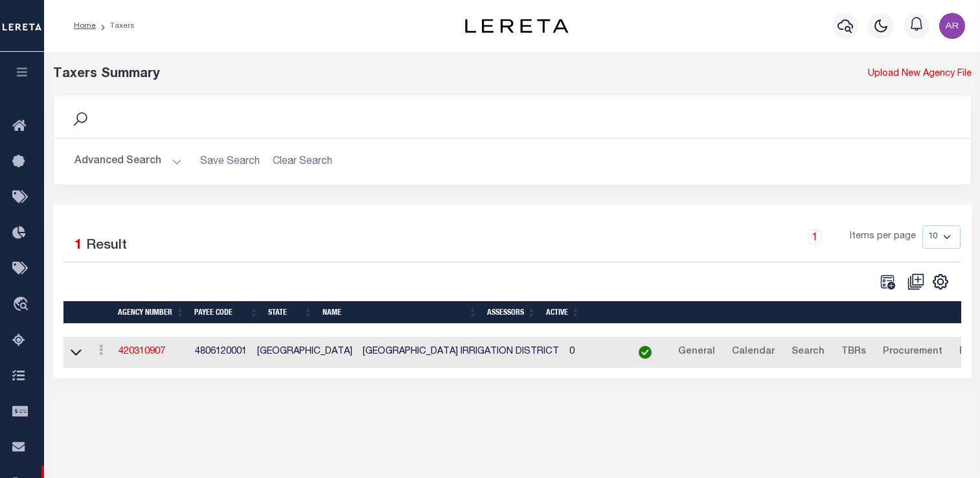 This screenshot has height=478, width=980. I want to click on i: travel_explore, so click(22, 305).